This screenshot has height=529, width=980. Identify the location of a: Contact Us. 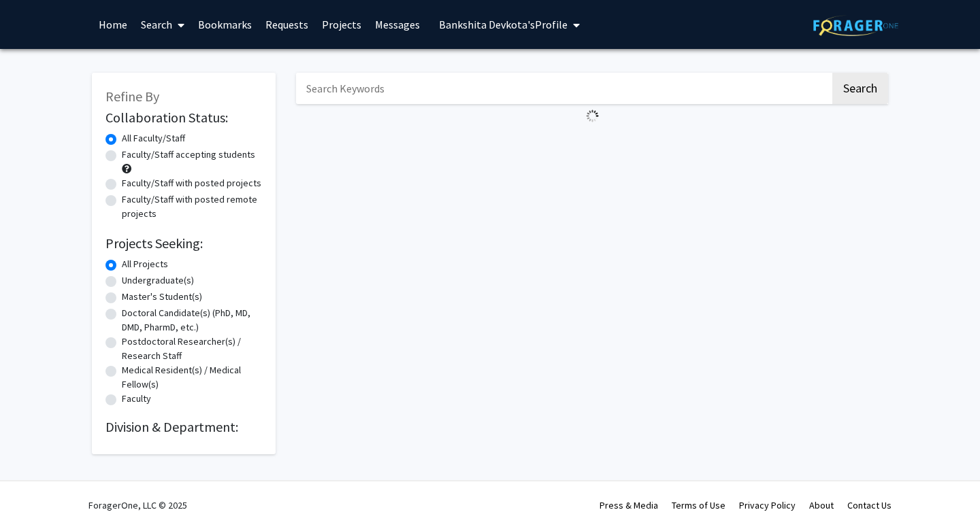
(869, 505).